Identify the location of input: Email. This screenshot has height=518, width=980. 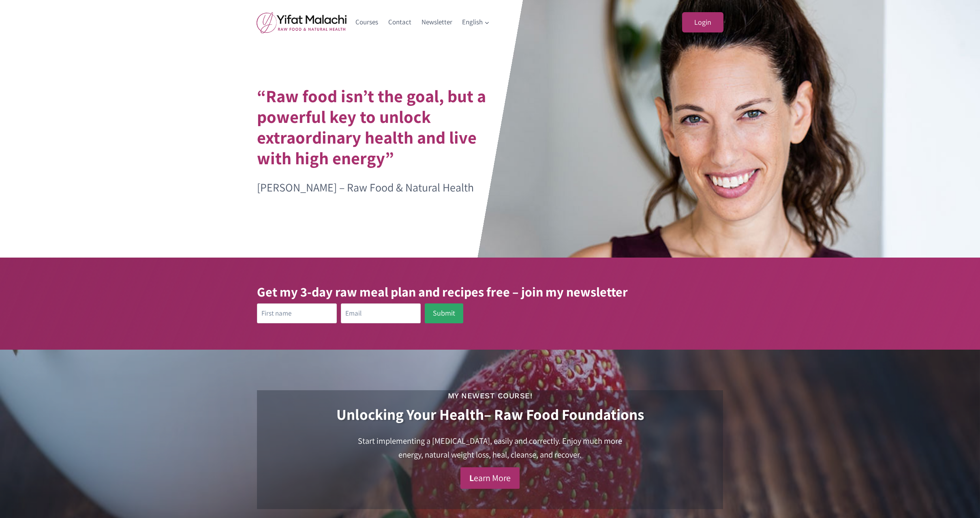
(380, 313).